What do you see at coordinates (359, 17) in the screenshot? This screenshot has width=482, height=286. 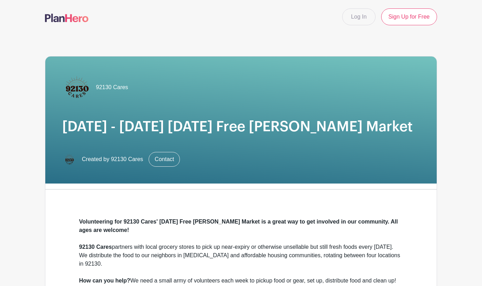 I see `a: Log In` at bounding box center [359, 17].